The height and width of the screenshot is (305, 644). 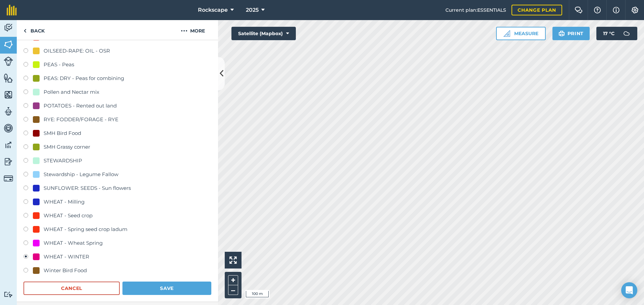 I want to click on div: RYE: FODDER/FORAGE - RYE, so click(x=81, y=120).